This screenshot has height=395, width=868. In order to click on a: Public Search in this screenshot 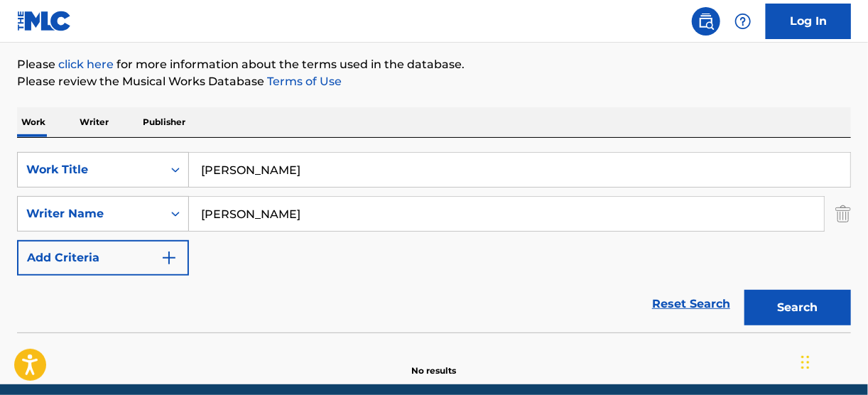, I will do `click(706, 22)`.